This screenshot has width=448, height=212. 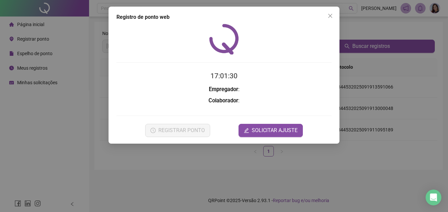 What do you see at coordinates (275, 130) in the screenshot?
I see `span: SOLICITAR AJUSTE` at bounding box center [275, 130].